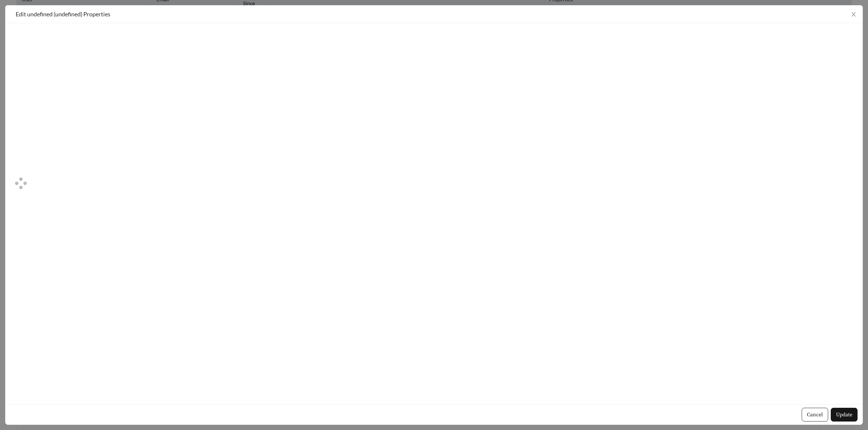  What do you see at coordinates (844, 415) in the screenshot?
I see `span: Update` at bounding box center [844, 415].